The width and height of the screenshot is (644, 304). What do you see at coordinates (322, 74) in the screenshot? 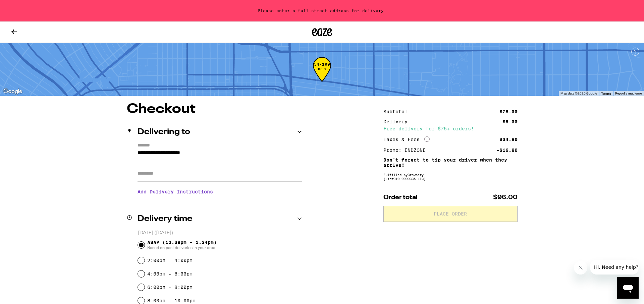
I see `div: 54-109 min` at bounding box center [322, 74].